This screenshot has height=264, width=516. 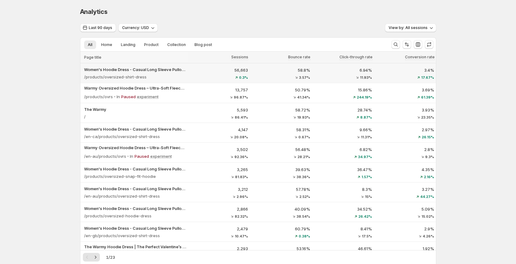 I want to click on span: Bounce rate, so click(x=299, y=57).